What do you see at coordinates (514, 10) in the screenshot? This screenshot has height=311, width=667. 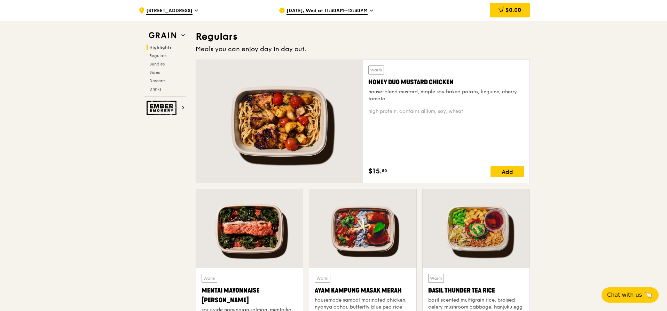 I see `span: $0.00` at bounding box center [514, 10].